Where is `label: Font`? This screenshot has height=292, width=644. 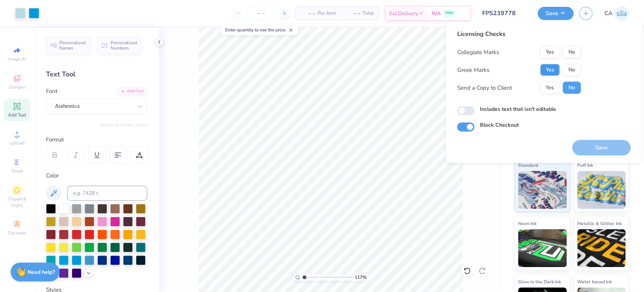
label: Font is located at coordinates (52, 91).